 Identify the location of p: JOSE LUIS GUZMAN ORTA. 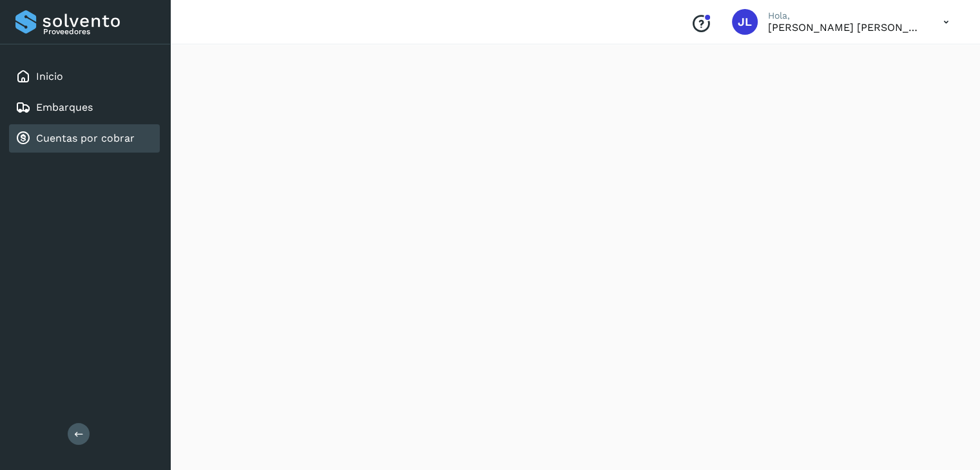
(845, 27).